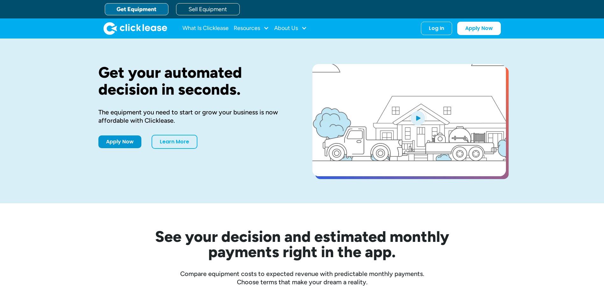 This screenshot has height=304, width=604. Describe the element at coordinates (137, 9) in the screenshot. I see `a: Get Equipment` at that location.